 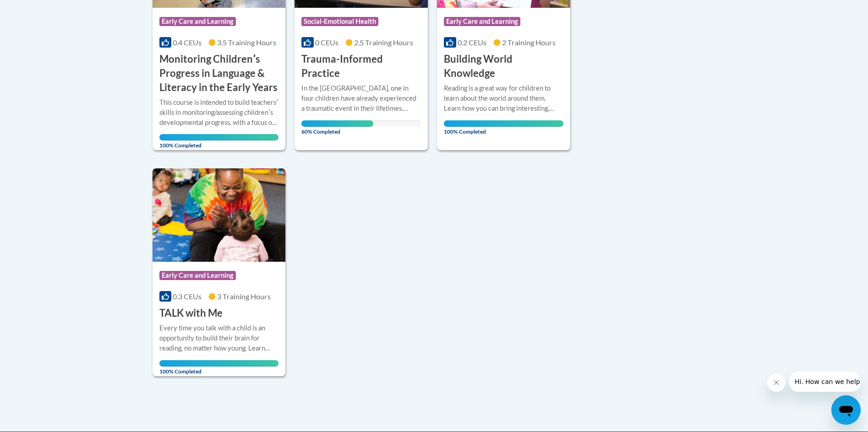 What do you see at coordinates (503, 98) in the screenshot?
I see `div: Reading is a great way for children to learn about the world around them. Learn how you can bring...` at bounding box center [503, 98].